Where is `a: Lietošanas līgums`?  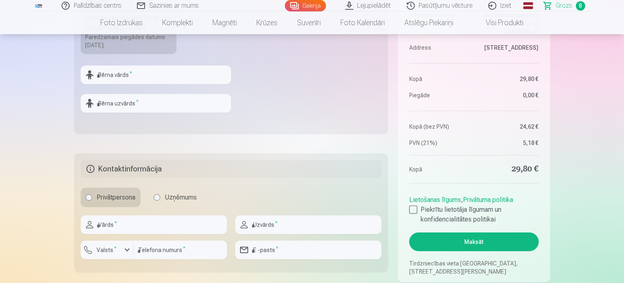
a: Lietošanas līgums is located at coordinates (435, 200).